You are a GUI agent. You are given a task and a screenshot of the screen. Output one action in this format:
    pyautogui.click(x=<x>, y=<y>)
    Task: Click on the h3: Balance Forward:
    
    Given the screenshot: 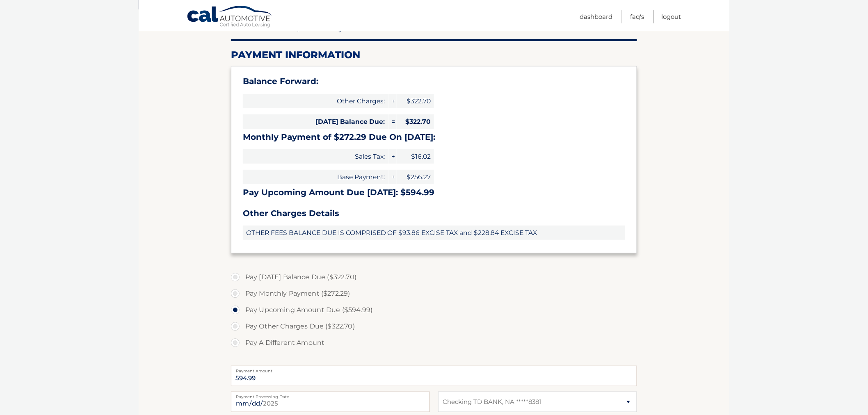 What is the action you would take?
    pyautogui.click(x=434, y=81)
    